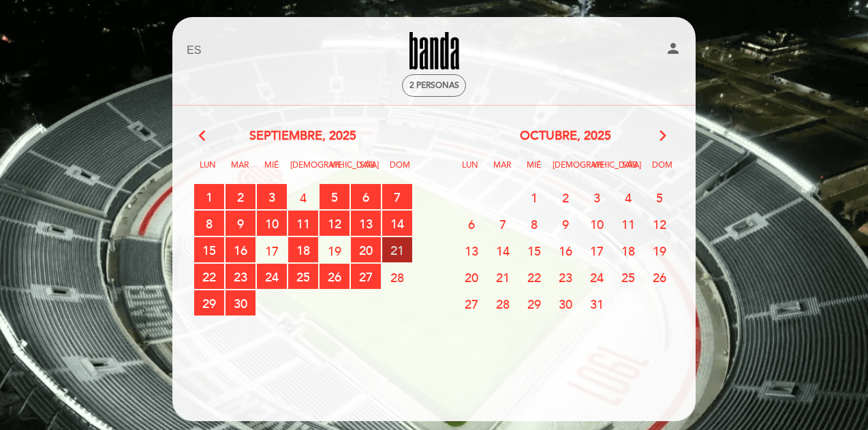 Image resolution: width=868 pixels, height=430 pixels. Describe the element at coordinates (663, 136) in the screenshot. I see `i: arrow_forward_ios` at that location.